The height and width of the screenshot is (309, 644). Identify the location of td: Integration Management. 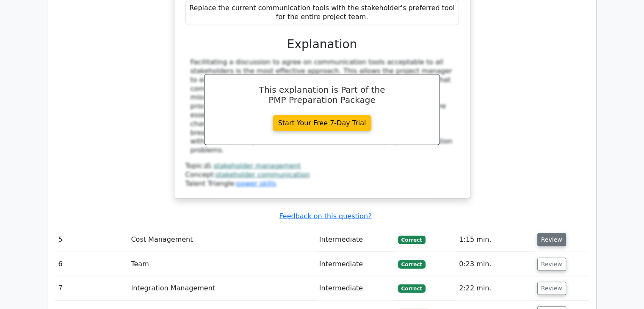
(221, 288).